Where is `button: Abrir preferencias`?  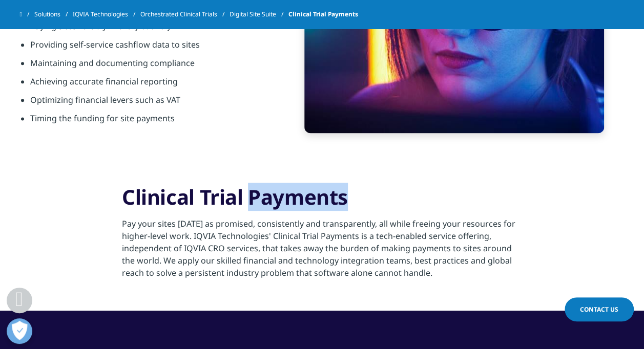
button: Abrir preferencias is located at coordinates (19, 331).